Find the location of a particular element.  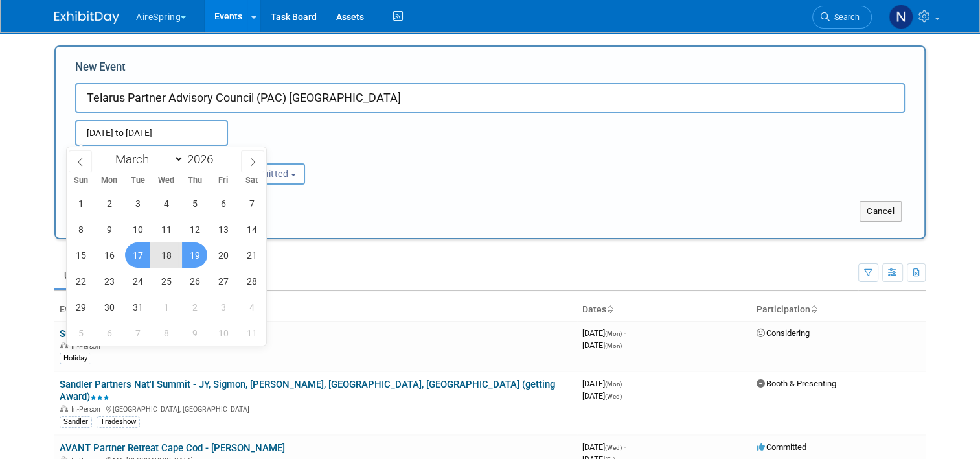

span: April 3, 2026 is located at coordinates (223, 307).